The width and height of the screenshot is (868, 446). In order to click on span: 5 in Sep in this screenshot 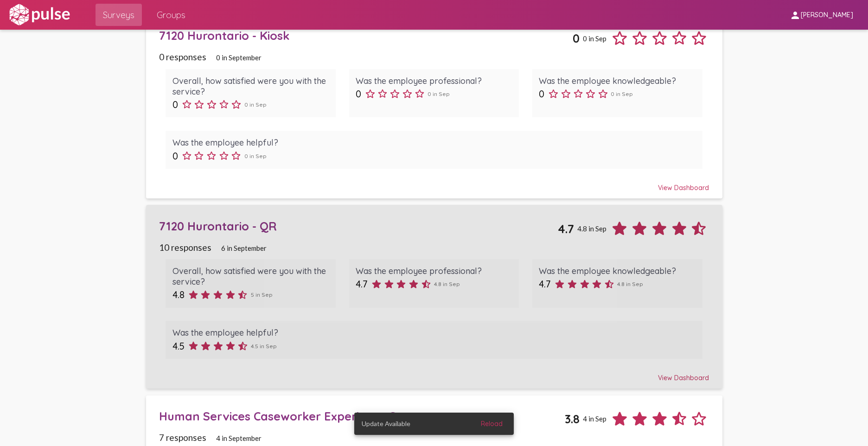, I will do `click(261, 294)`.